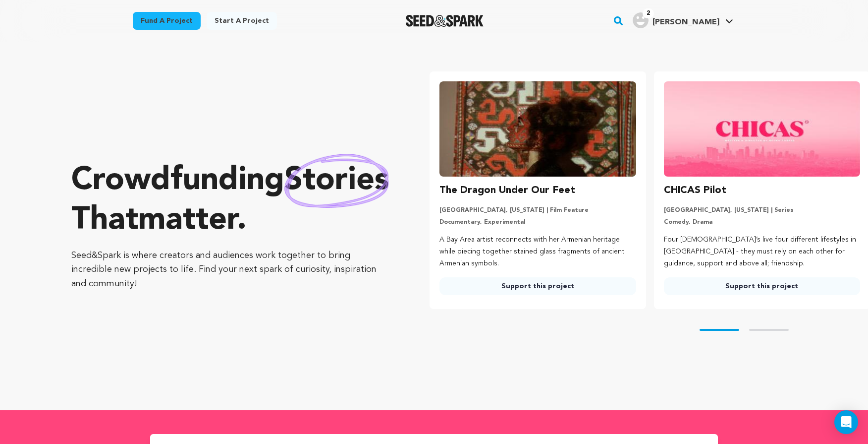  I want to click on img: The Dragon Under Our Feet image, so click(538, 129).